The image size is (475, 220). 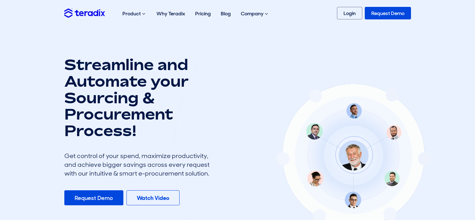 I want to click on div: Company, so click(x=255, y=14).